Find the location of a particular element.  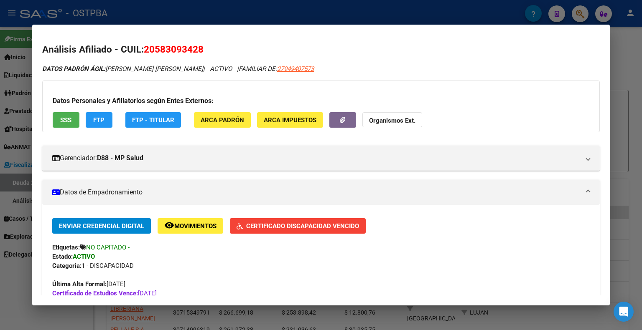

button: Certificado Discapacidad Vencido is located at coordinates (297, 226).